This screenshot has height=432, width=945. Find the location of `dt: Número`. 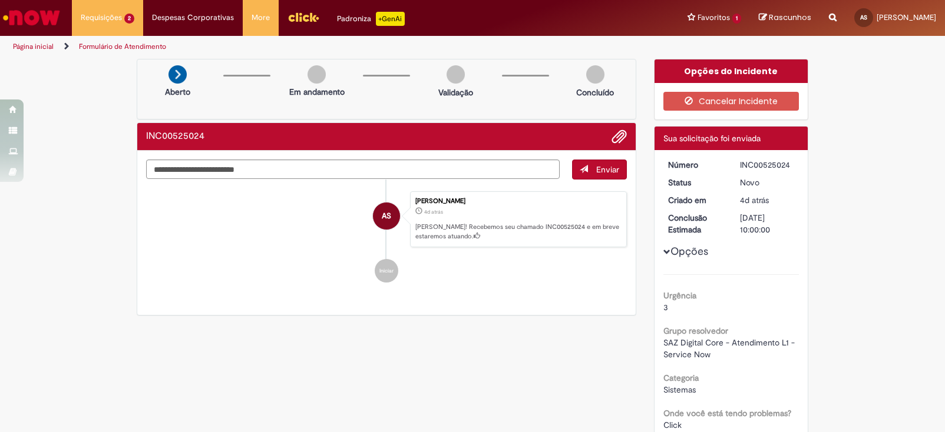

dt: Número is located at coordinates (695, 165).